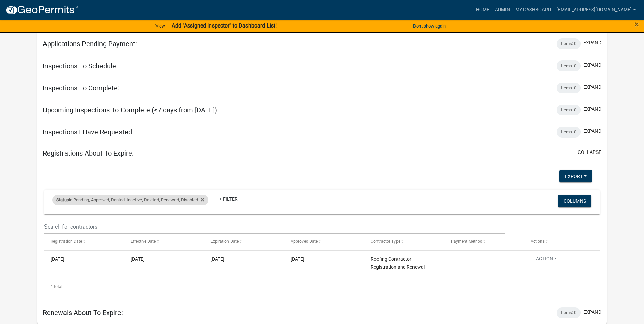  I want to click on span: Status, so click(62, 200).